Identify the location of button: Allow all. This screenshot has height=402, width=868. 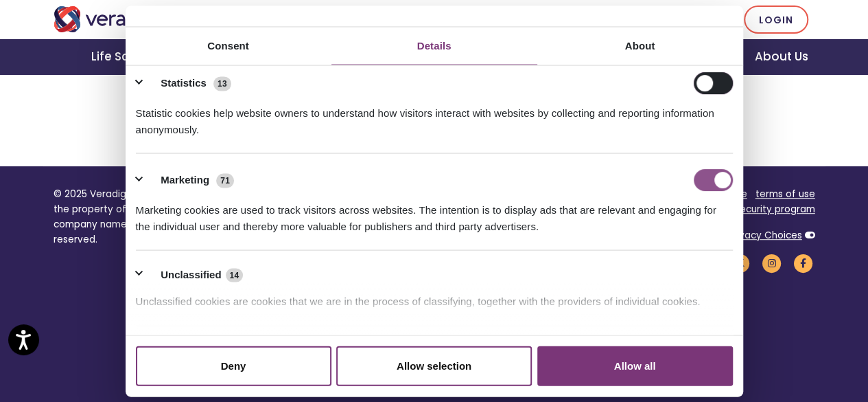
(635, 365).